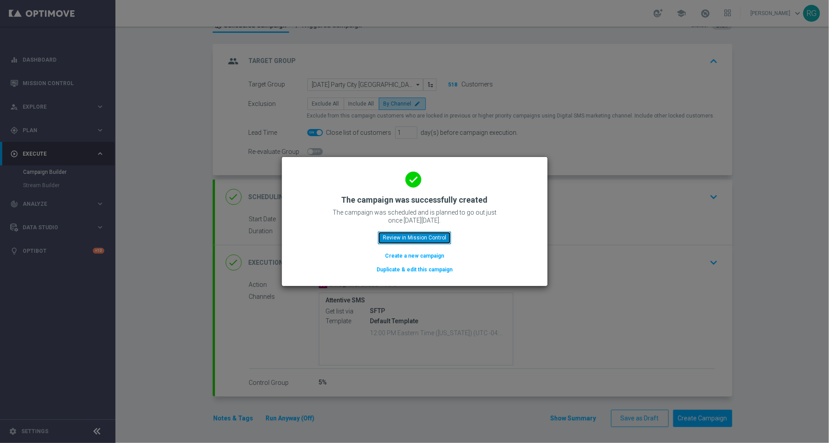  I want to click on button: Duplicate & edit this campaign, so click(414, 270).